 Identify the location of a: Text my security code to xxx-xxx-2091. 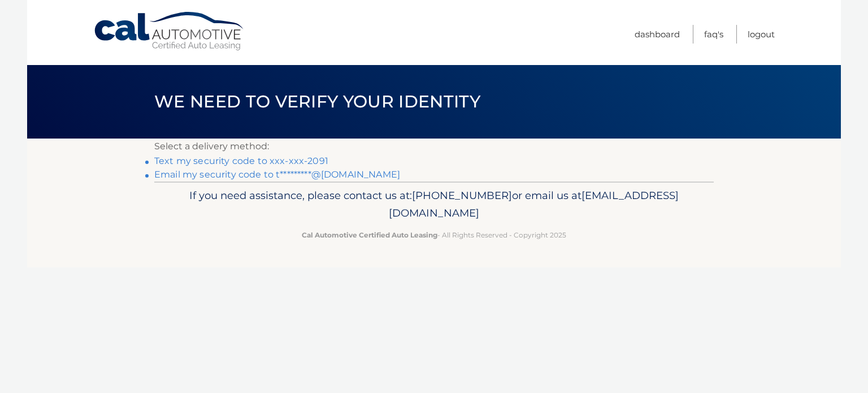
(241, 160).